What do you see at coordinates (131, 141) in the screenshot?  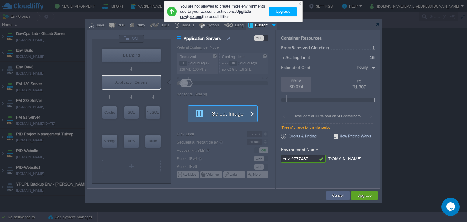 I see `div: VPS` at bounding box center [131, 141].